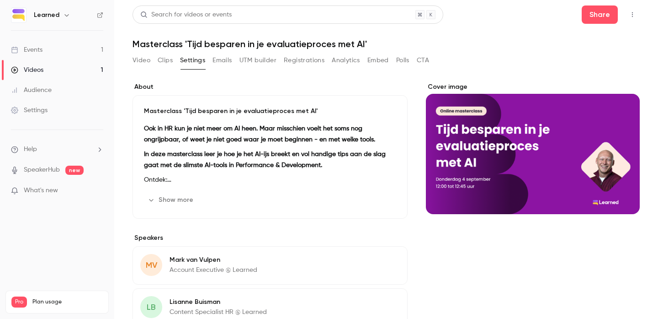 The height and width of the screenshot is (319, 658). What do you see at coordinates (186, 15) in the screenshot?
I see `div: Search for videos or events` at bounding box center [186, 15].